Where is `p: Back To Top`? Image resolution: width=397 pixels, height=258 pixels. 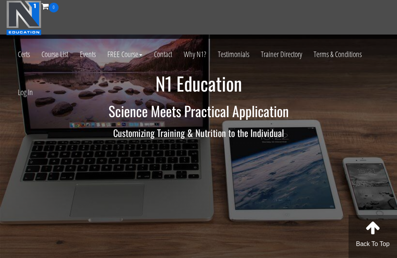
p: Back To Top is located at coordinates (373, 244).